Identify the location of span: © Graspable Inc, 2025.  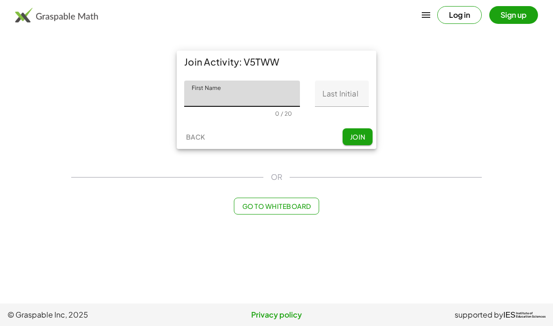
(97, 315).